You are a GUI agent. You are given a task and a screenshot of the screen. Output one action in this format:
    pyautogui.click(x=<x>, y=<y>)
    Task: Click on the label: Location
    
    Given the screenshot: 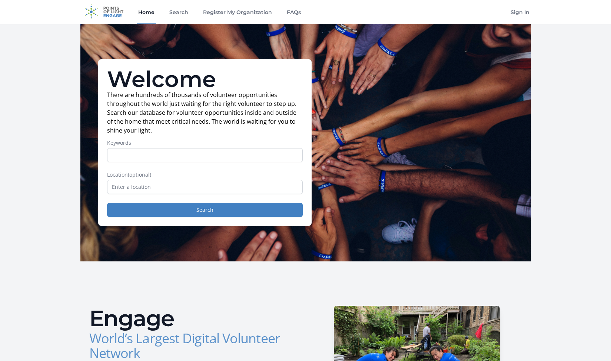 What is the action you would take?
    pyautogui.click(x=205, y=175)
    